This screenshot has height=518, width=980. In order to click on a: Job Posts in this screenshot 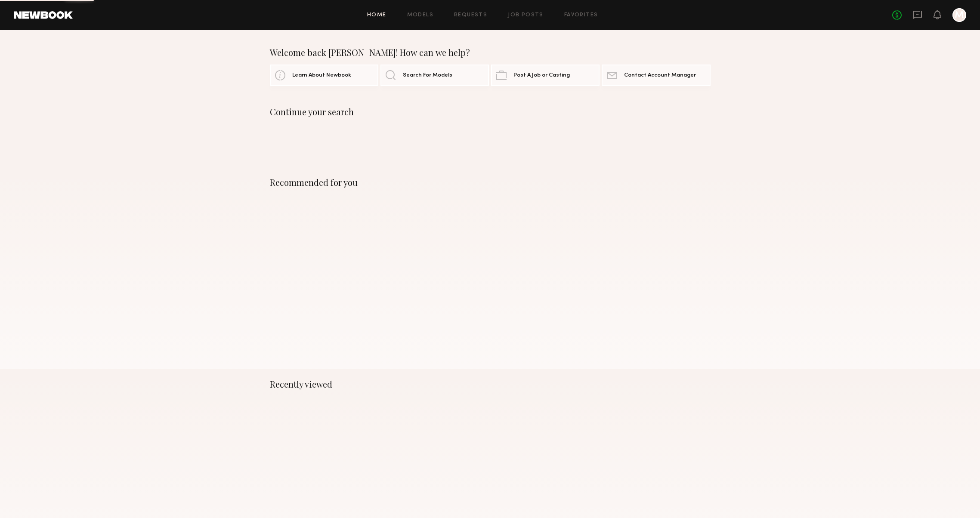, I will do `click(525, 15)`.